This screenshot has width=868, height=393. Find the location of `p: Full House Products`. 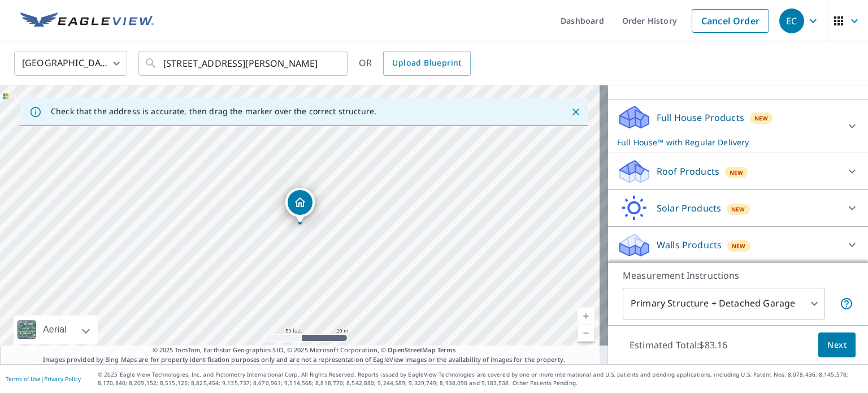

p: Full House Products is located at coordinates (700, 118).